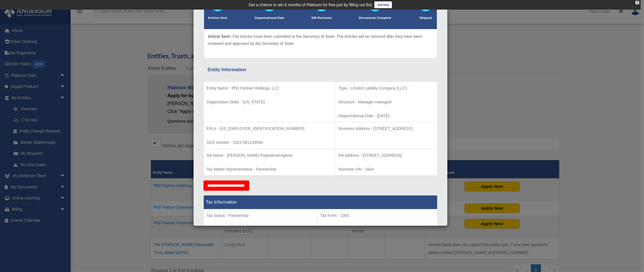  What do you see at coordinates (383, 5) in the screenshot?
I see `a: survey` at bounding box center [383, 5].